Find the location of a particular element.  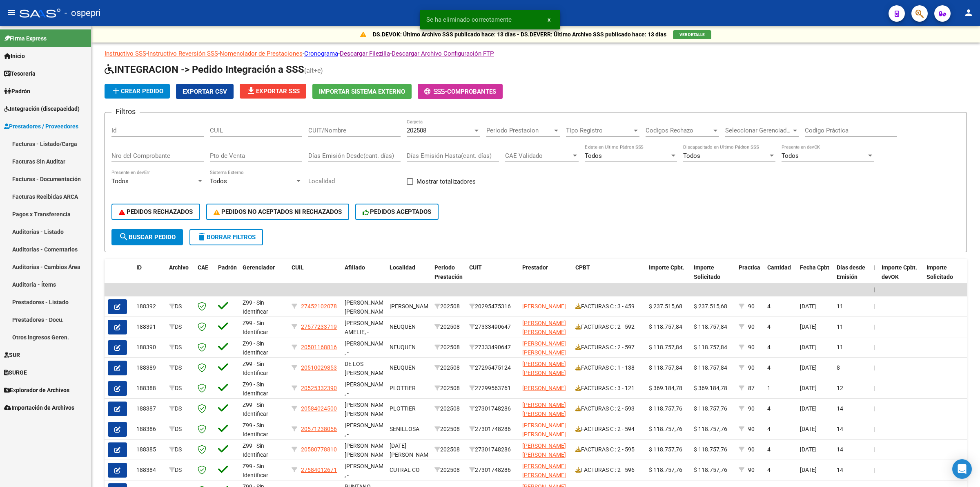

span: Cantidad is located at coordinates (779, 268).